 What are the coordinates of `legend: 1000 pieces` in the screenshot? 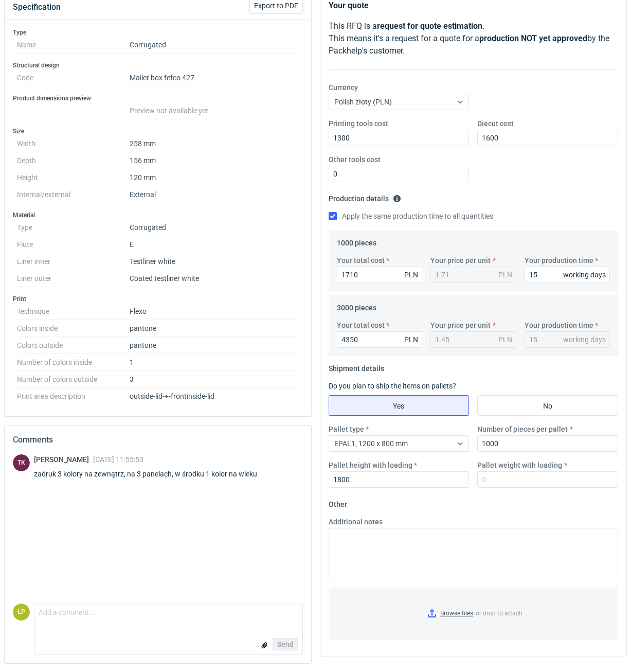 It's located at (356, 241).